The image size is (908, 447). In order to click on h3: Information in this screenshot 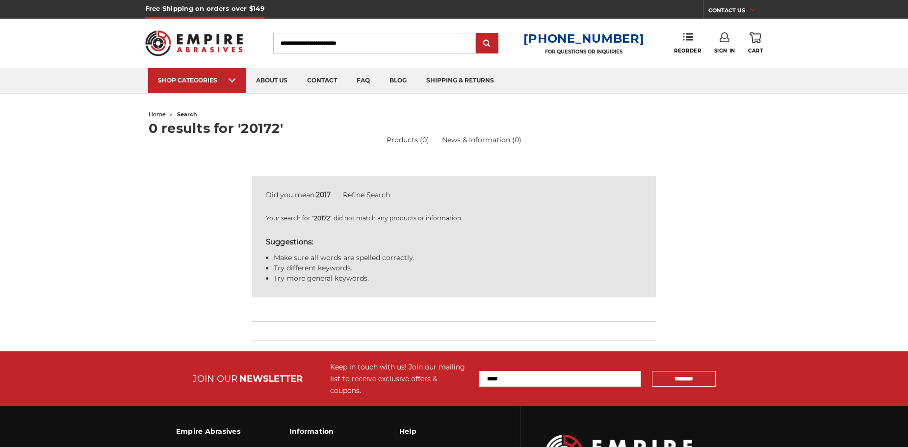, I will do `click(320, 431)`.